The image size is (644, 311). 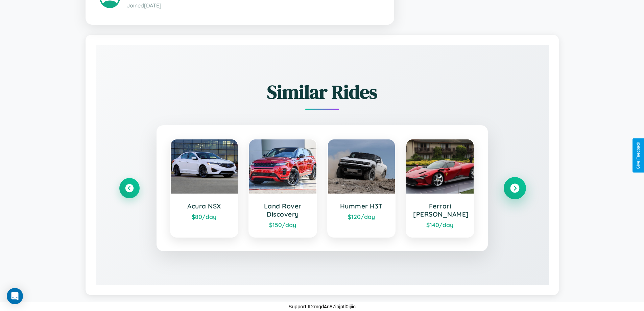 I want to click on a: Hummer H3T$120/day, so click(x=361, y=188).